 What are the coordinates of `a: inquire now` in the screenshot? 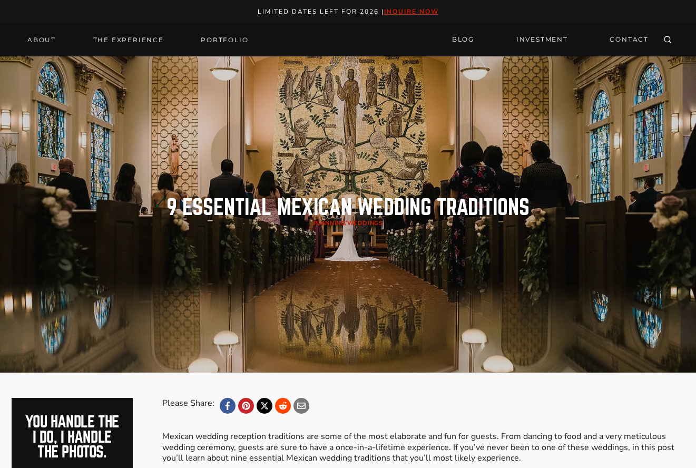 It's located at (412, 12).